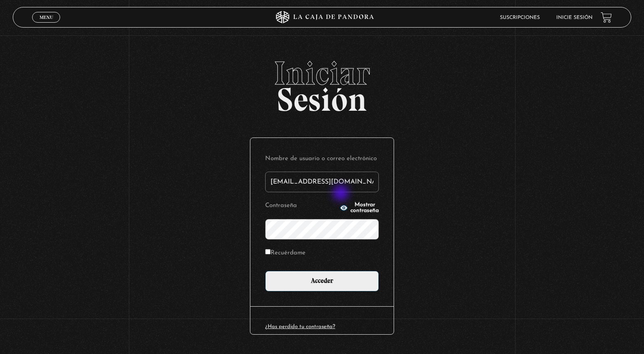  I want to click on label: Contraseña, so click(301, 206).